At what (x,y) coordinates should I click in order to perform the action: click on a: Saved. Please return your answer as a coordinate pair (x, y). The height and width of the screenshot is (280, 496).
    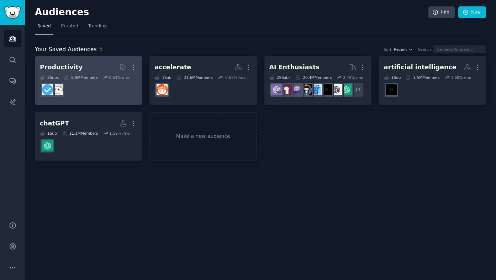
    Looking at the image, I should click on (44, 28).